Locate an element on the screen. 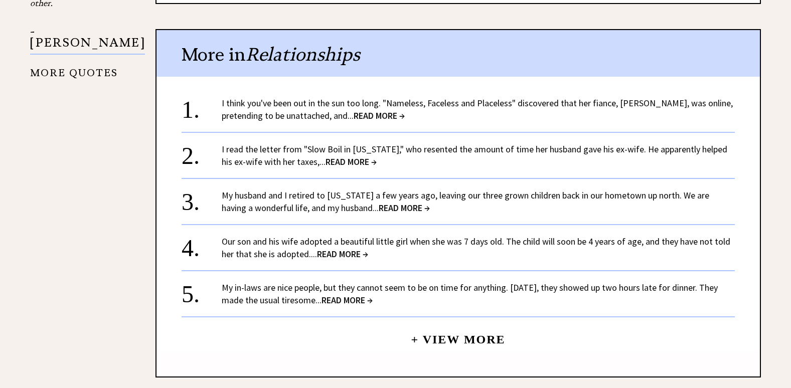 Image resolution: width=791 pixels, height=388 pixels. div: 2. is located at coordinates (202, 152).